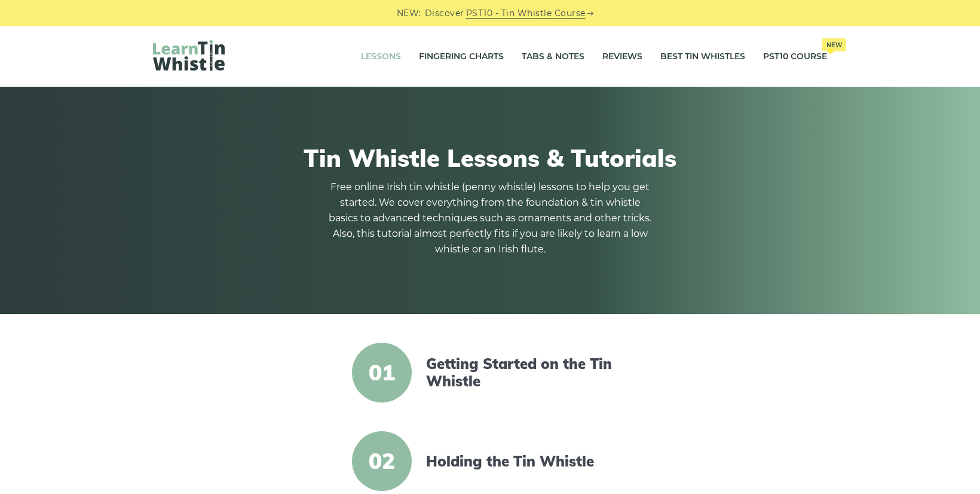 Image resolution: width=980 pixels, height=494 pixels. What do you see at coordinates (833, 44) in the screenshot?
I see `span: New` at bounding box center [833, 44].